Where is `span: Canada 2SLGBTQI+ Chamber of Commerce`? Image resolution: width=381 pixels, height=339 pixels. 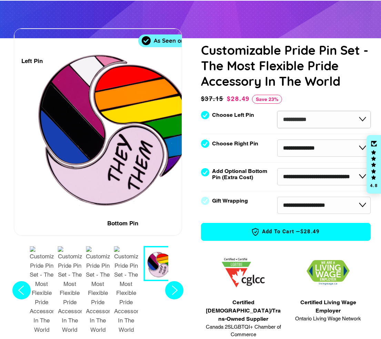 span: Canada 2SLGBTQI+ Chamber of Commerce is located at coordinates (244, 331).